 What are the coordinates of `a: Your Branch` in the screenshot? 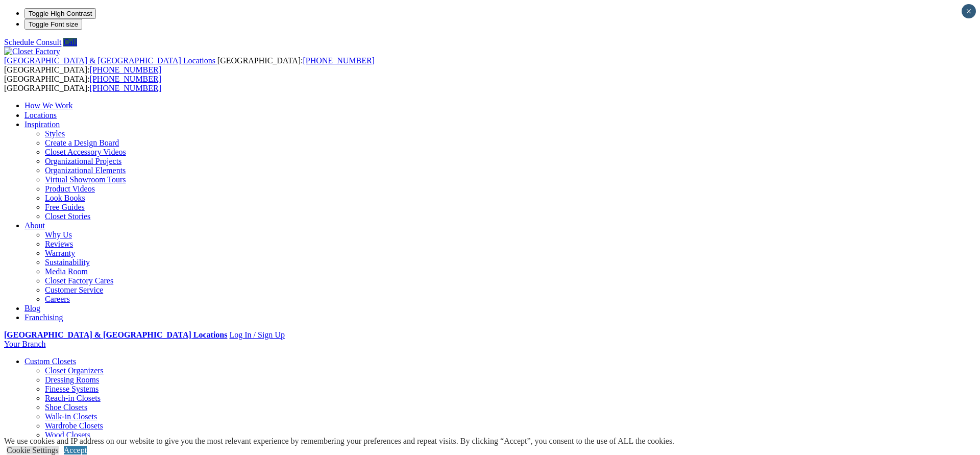 It's located at (25, 344).